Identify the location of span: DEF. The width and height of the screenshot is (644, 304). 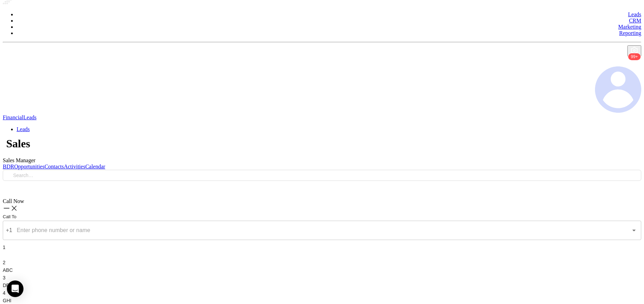
(8, 285).